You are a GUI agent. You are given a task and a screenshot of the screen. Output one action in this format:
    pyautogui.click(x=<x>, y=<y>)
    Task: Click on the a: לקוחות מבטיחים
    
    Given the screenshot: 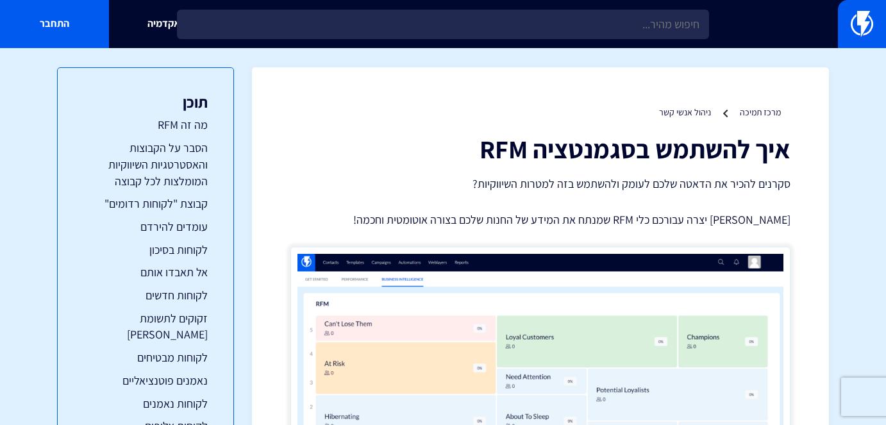 What is the action you would take?
    pyautogui.click(x=146, y=358)
    